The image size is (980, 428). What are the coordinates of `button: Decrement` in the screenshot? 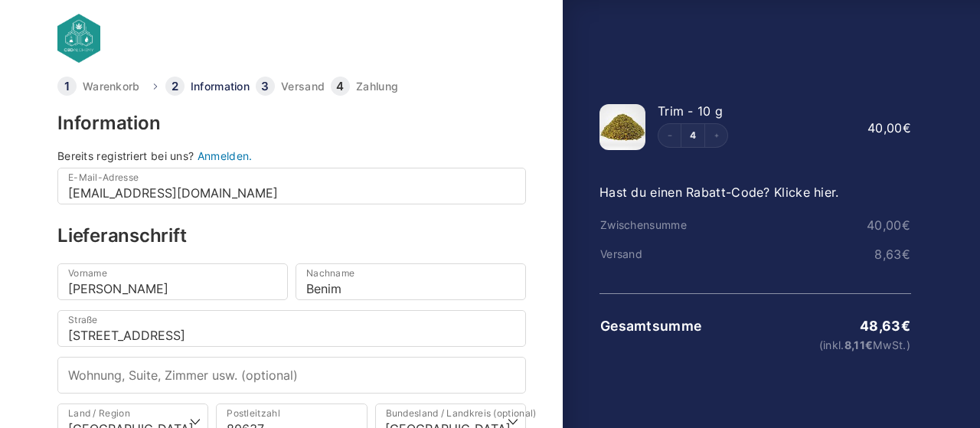 It's located at (670, 135).